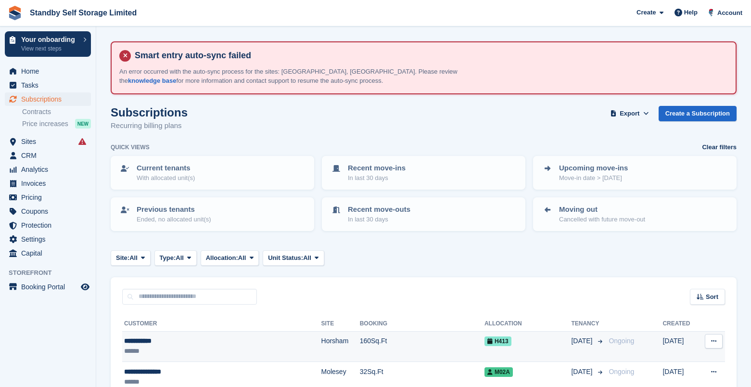 This screenshot has height=387, width=751. Describe the element at coordinates (379, 209) in the screenshot. I see `p: Recent move-outs` at that location.